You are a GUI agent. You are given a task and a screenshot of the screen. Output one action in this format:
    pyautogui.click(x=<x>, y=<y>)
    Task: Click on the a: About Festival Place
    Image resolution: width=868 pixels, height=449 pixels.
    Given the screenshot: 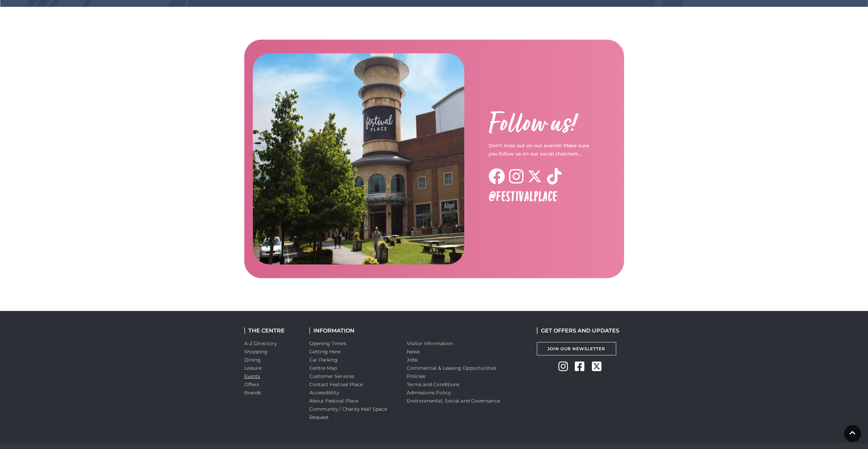 What is the action you would take?
    pyautogui.click(x=334, y=401)
    